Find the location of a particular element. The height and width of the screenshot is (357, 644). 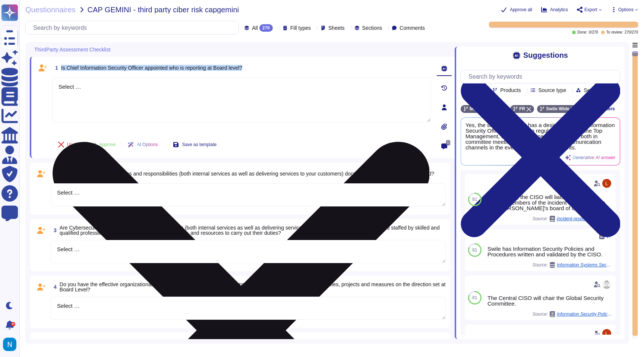

span: Sections is located at coordinates (372, 28).